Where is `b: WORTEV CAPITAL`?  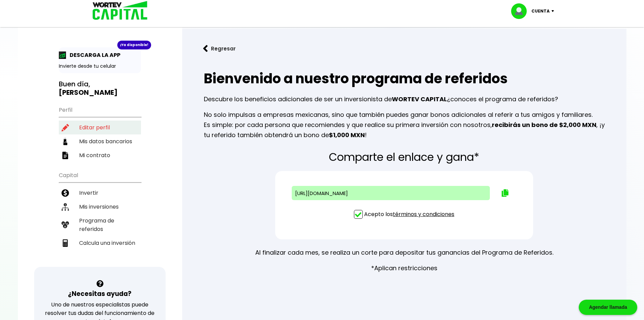
b: WORTEV CAPITAL is located at coordinates (419, 99).